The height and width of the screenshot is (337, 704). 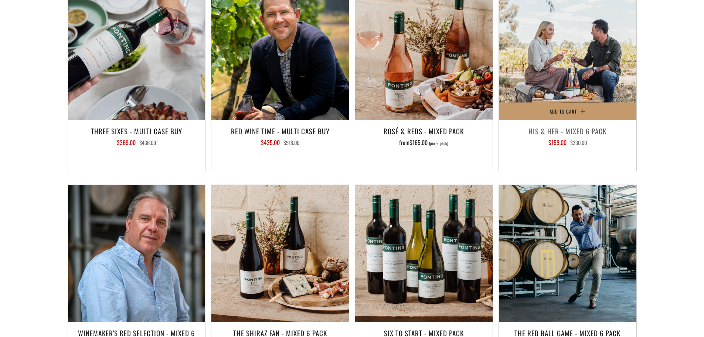 What do you see at coordinates (270, 142) in the screenshot?
I see `span: $435.00` at bounding box center [270, 142].